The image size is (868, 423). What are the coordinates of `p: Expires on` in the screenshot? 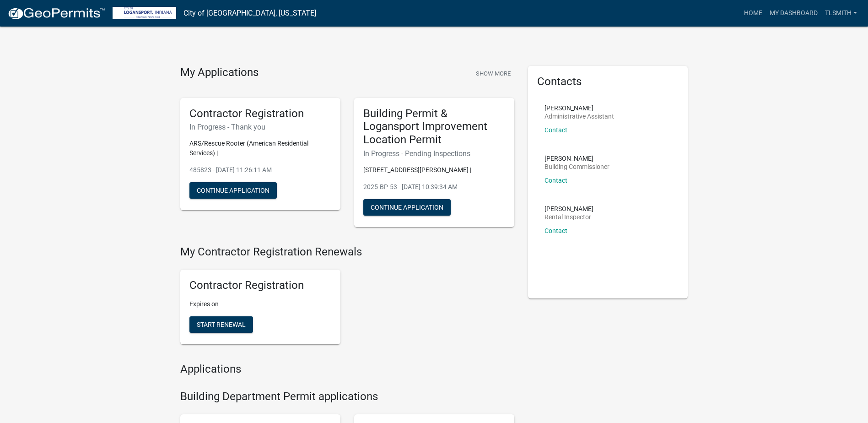 It's located at (261, 304).